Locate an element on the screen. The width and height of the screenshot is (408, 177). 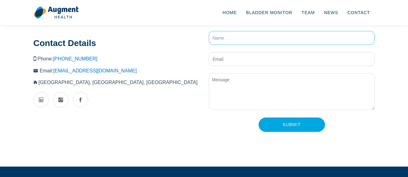
span: Phone: is located at coordinates (67, 59).